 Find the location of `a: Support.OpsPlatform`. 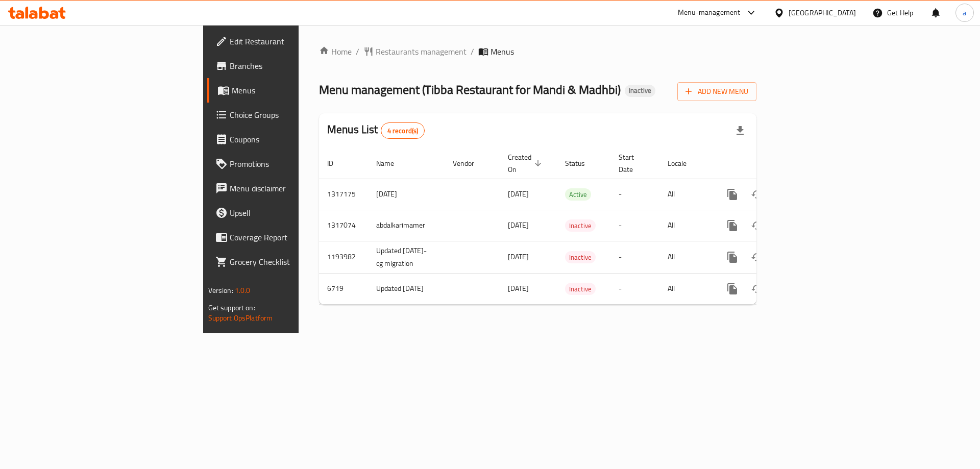

a: Support.OpsPlatform is located at coordinates (240, 318).